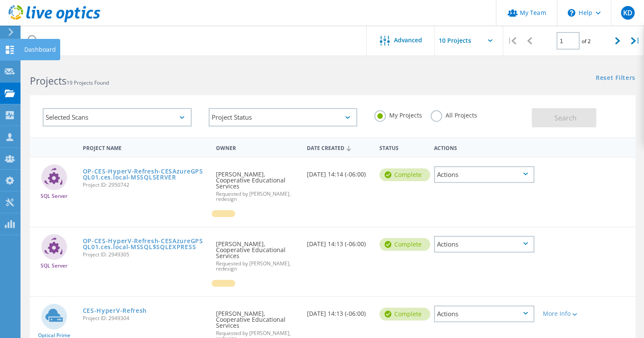 Image resolution: width=644 pixels, height=338 pixels. What do you see at coordinates (339, 147) in the screenshot?
I see `div: Date Created` at bounding box center [339, 147].